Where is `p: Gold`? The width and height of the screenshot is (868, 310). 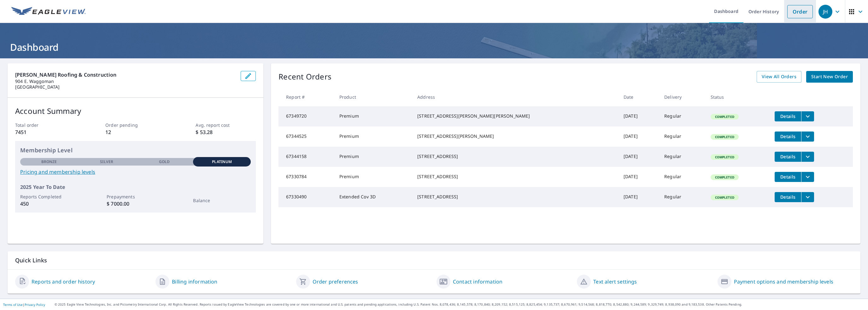 p: Gold is located at coordinates (164, 162).